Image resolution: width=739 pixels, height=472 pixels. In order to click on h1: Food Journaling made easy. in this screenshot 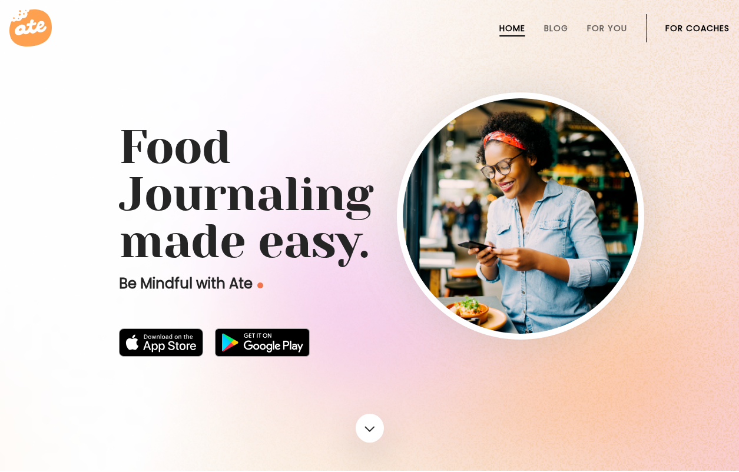, I will do `click(370, 194)`.